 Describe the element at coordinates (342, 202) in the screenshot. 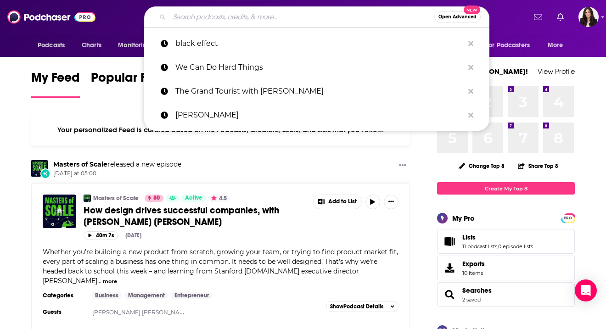

I see `span: Add to List` at that location.